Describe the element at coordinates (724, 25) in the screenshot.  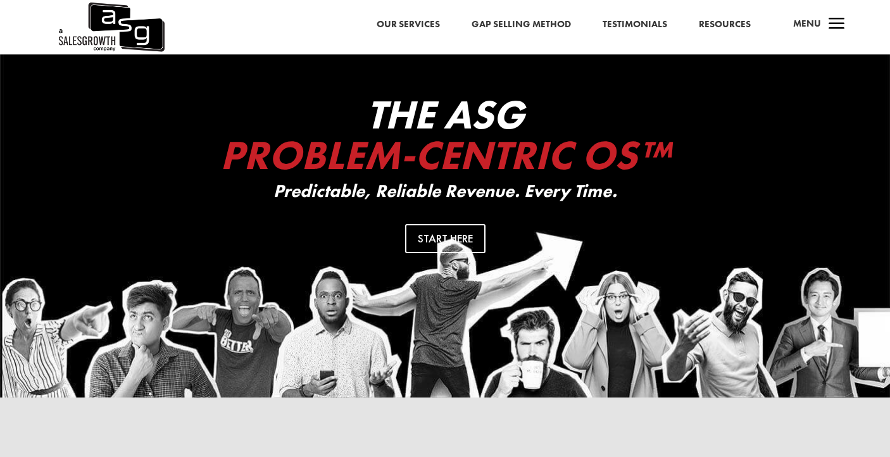
I see `a: Resources` at that location.